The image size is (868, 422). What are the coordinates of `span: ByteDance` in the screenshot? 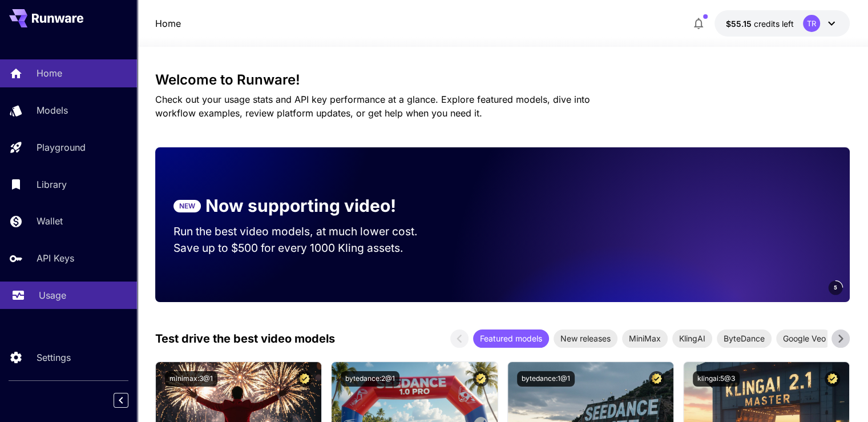 It's located at (744, 338).